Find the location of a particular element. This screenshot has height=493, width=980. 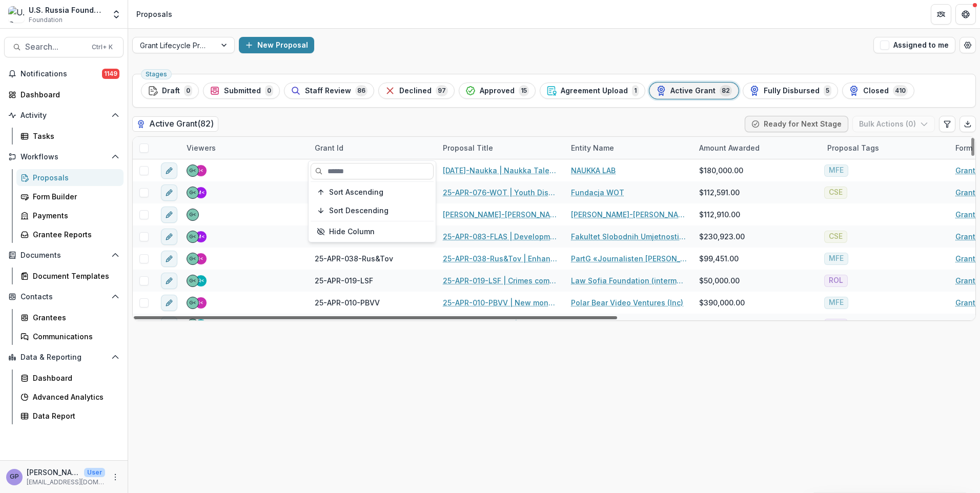

div: Entity Name is located at coordinates (629, 148).